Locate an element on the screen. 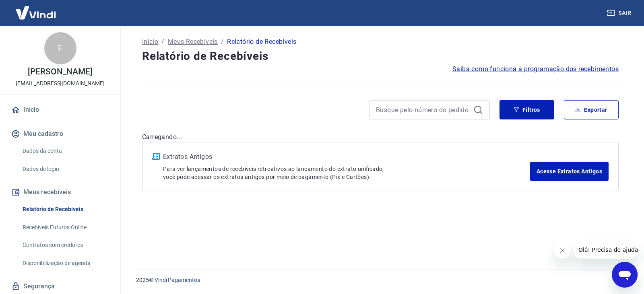 Image resolution: width=644 pixels, height=294 pixels. a: Meus Recebíveis is located at coordinates (193, 42).